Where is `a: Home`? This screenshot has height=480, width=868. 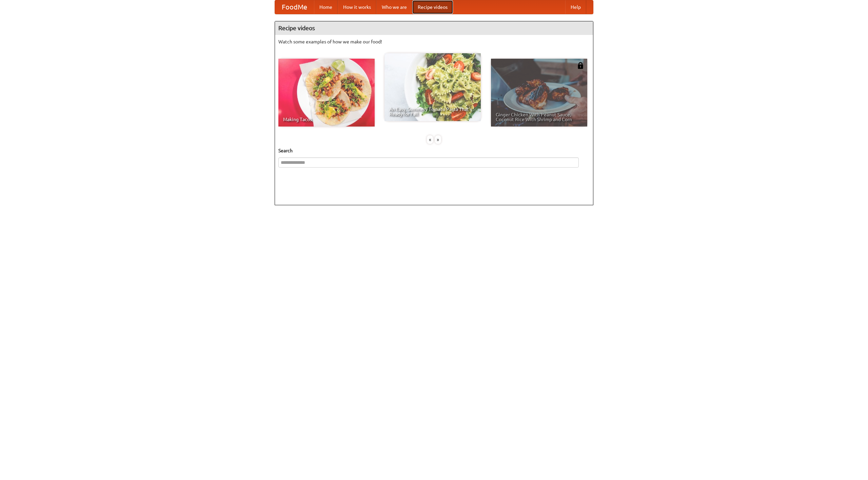
a: Home is located at coordinates (326, 7).